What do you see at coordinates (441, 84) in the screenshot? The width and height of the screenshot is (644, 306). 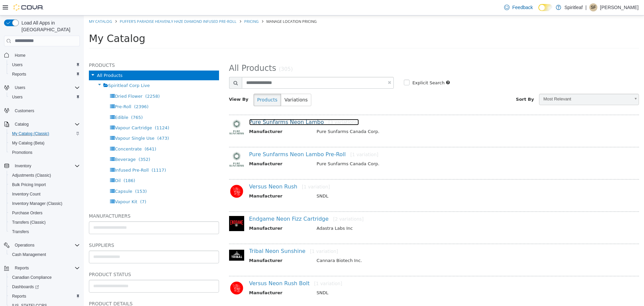 I see `span: Sort By` at bounding box center [441, 84].